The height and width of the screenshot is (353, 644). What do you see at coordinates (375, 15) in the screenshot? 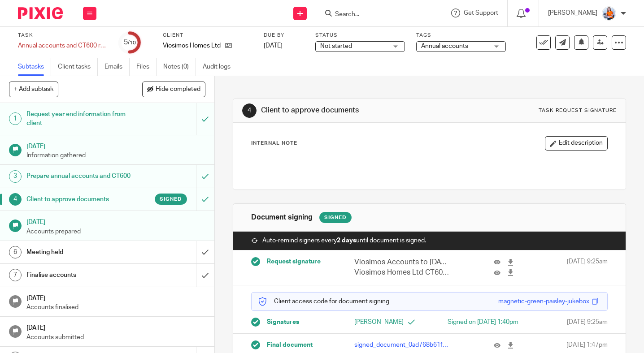
I see `input: Search` at bounding box center [375, 15].